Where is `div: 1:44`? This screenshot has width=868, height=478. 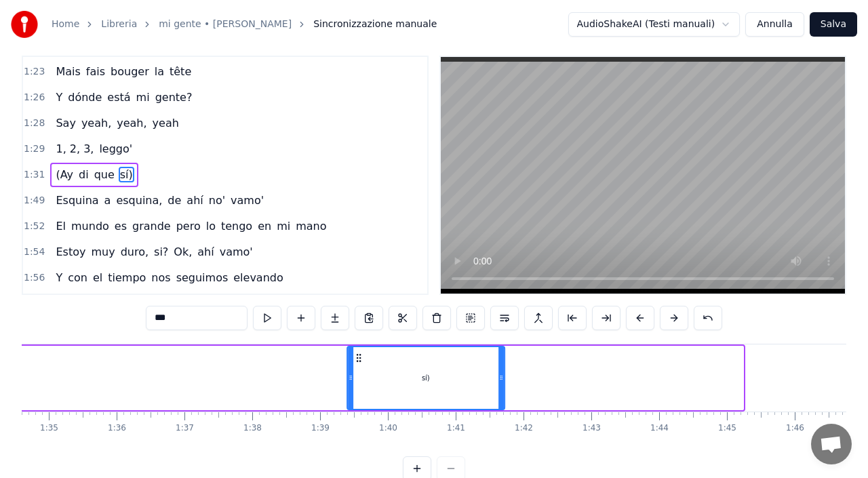 div: 1:44 is located at coordinates (659, 429).